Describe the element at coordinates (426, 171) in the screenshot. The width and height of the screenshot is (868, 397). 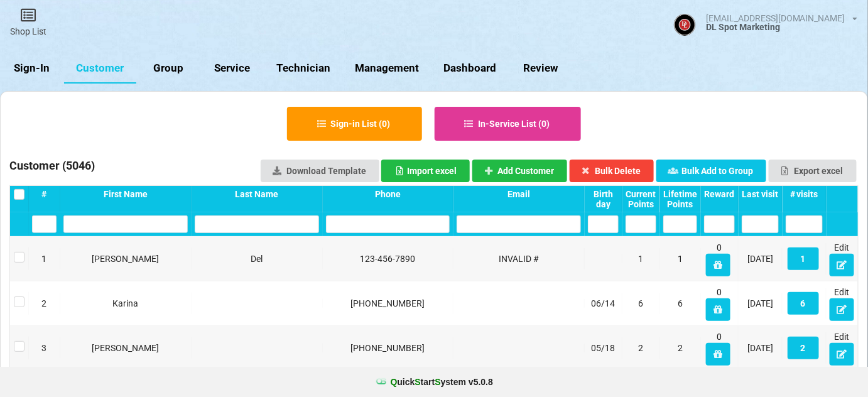
I see `div: Import excel` at that location.